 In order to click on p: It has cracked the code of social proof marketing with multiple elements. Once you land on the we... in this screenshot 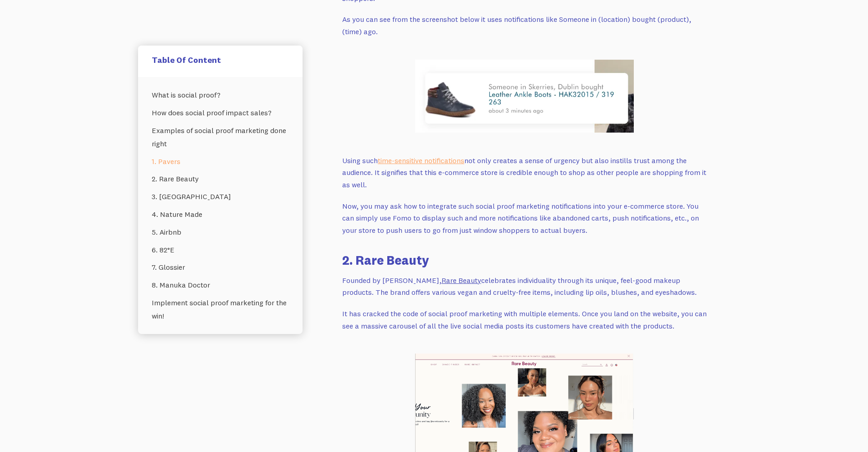, I will do `click(525, 320)`.